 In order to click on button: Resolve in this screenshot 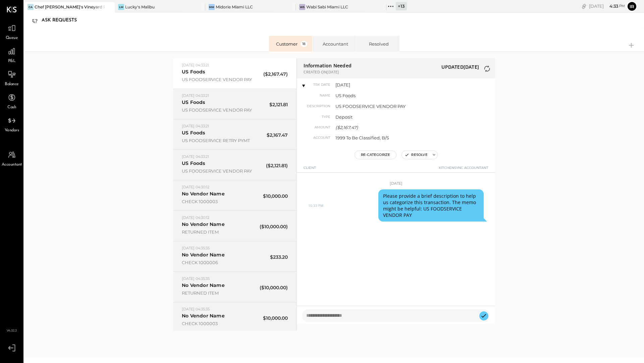, I will do `click(416, 155)`.